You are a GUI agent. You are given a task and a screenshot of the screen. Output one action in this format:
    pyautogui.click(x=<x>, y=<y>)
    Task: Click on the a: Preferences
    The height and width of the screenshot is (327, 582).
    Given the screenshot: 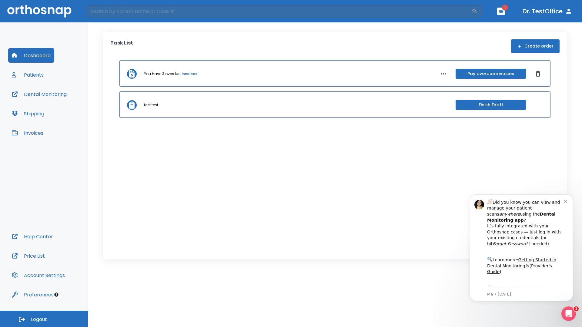 What is the action you would take?
    pyautogui.click(x=33, y=295)
    